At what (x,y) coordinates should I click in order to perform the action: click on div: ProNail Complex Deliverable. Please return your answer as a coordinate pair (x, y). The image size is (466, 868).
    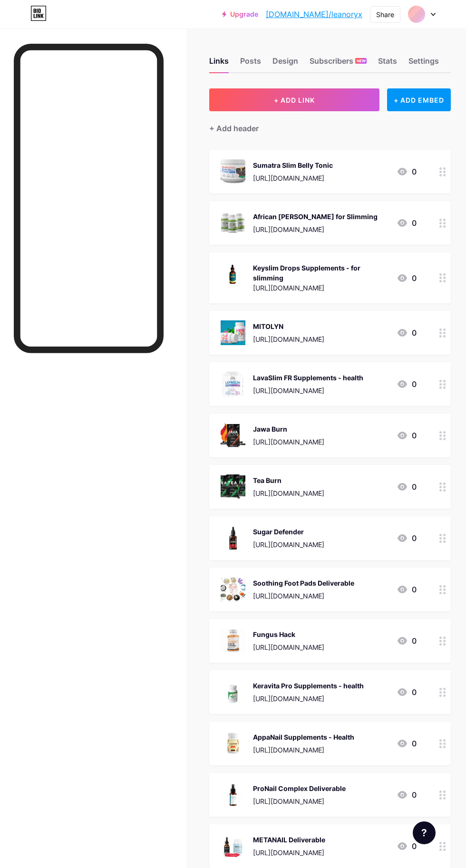
    Looking at the image, I should click on (299, 788).